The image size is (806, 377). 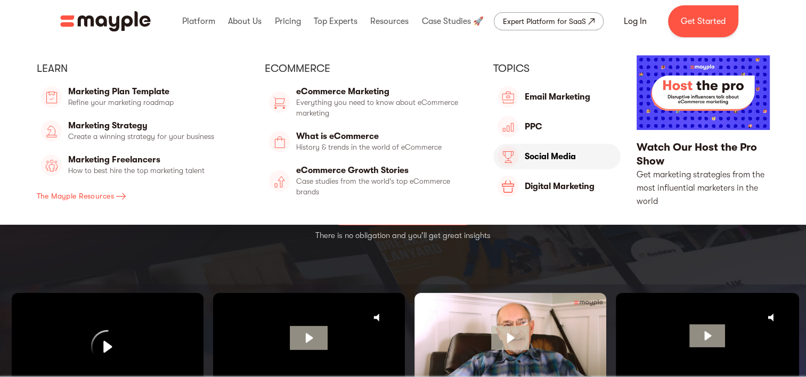 I want to click on div: Expert Platform for SaaS, so click(x=544, y=21).